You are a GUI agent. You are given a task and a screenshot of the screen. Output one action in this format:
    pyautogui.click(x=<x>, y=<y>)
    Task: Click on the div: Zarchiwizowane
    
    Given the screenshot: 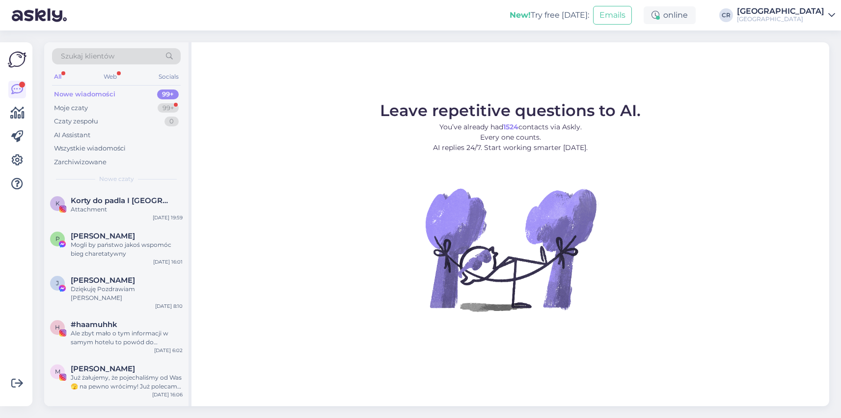 What is the action you would take?
    pyautogui.click(x=80, y=162)
    